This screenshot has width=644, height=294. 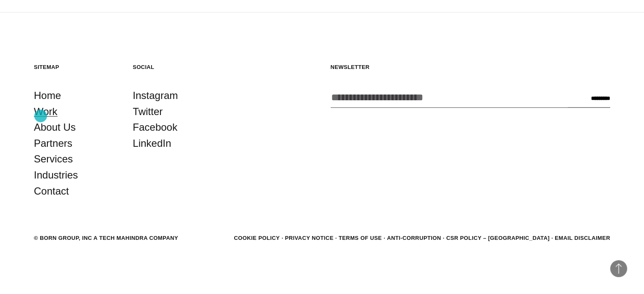 What do you see at coordinates (360, 238) in the screenshot?
I see `a: Terms of Use` at bounding box center [360, 238].